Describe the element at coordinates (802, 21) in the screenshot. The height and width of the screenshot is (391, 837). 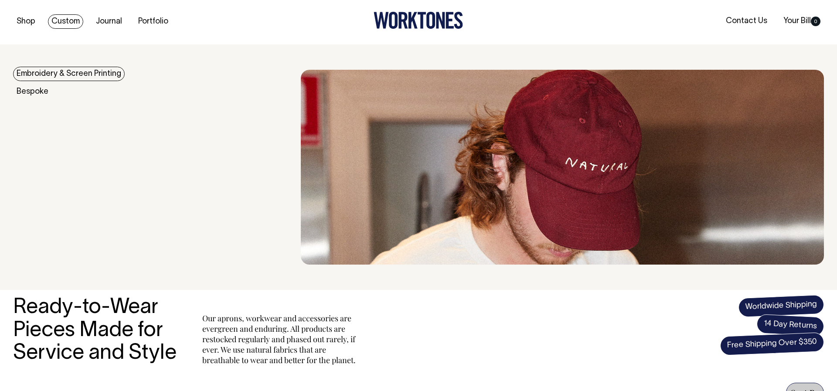
I see `a: Your Bill0` at that location.